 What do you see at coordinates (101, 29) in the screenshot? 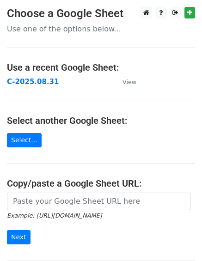
I see `p: Use one of the options below...` at bounding box center [101, 29].